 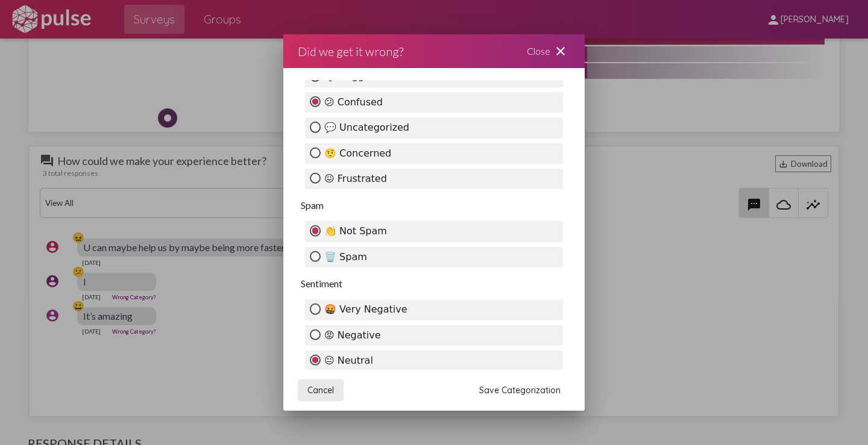 I want to click on input: 👏 Not Spam, so click(x=315, y=231).